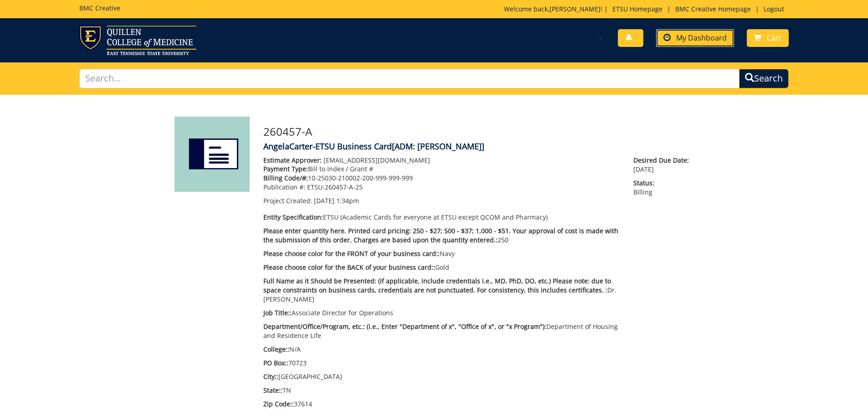 The image size is (868, 415). I want to click on span: Estimate Approver:, so click(292, 160).